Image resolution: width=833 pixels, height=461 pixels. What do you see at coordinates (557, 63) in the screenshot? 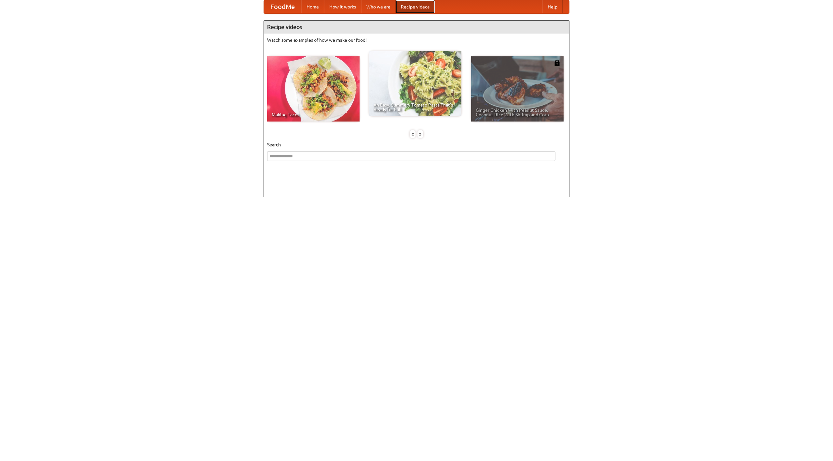
I see `img: 483408.png` at bounding box center [557, 63].